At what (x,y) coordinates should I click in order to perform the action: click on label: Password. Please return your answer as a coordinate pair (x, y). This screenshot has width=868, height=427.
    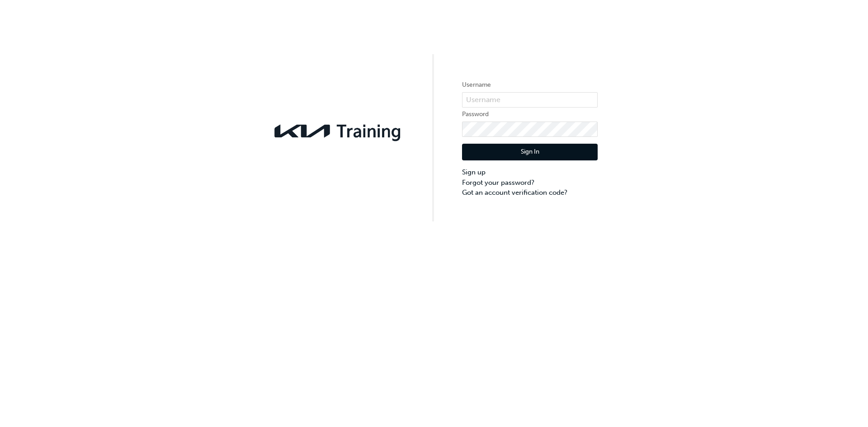
    Looking at the image, I should click on (530, 114).